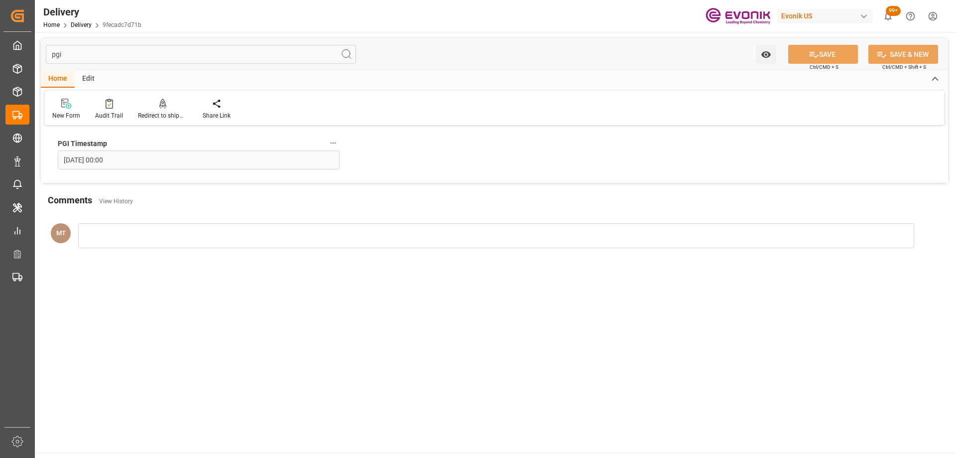 The width and height of the screenshot is (956, 458). Describe the element at coordinates (92, 12) in the screenshot. I see `div: Delivery` at that location.